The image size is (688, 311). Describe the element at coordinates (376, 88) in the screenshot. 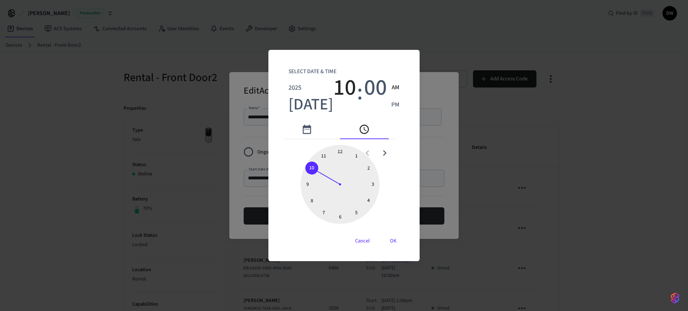

I see `button: 00` at that location.